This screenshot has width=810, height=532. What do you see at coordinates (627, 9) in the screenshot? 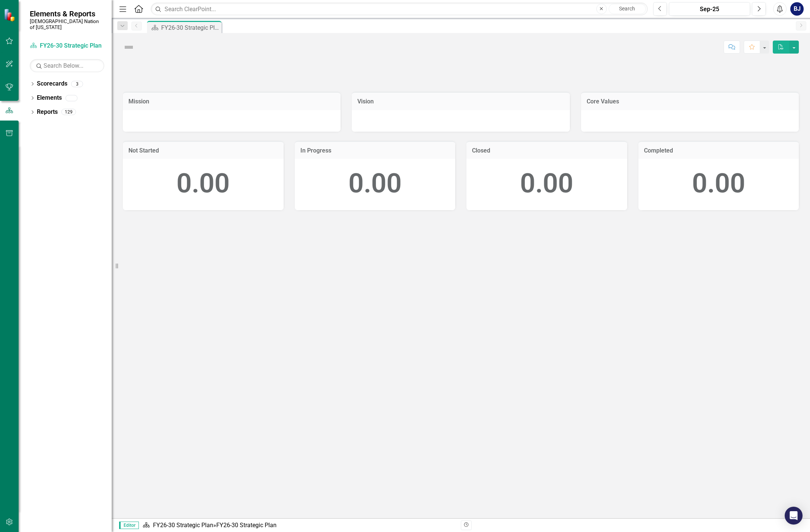
I see `button: Search` at bounding box center [627, 9].